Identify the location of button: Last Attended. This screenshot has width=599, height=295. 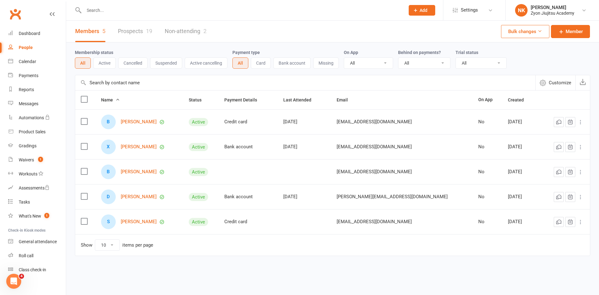
(301, 100).